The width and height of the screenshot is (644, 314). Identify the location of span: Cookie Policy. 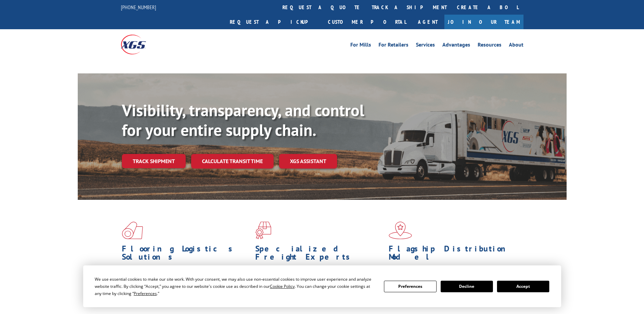
(282, 286).